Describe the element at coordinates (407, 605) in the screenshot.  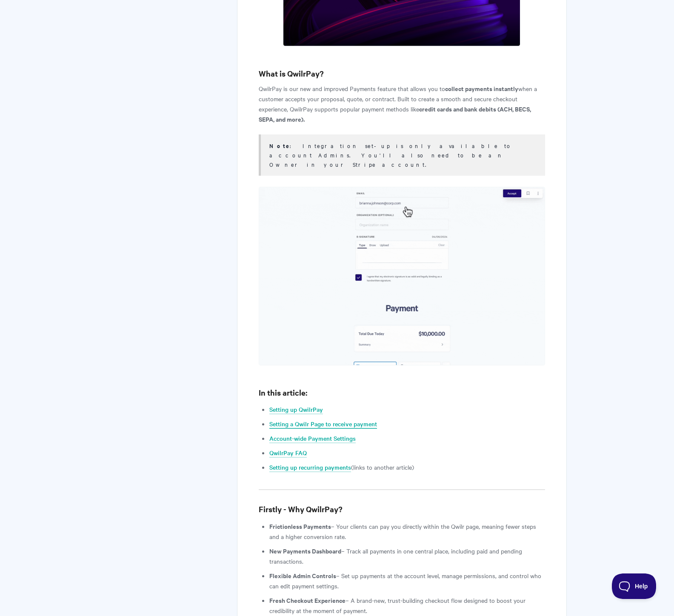
I see `li: – A brand-new, trust-building checkout flow designed to boost your credibility at the moment of p...` at that location.